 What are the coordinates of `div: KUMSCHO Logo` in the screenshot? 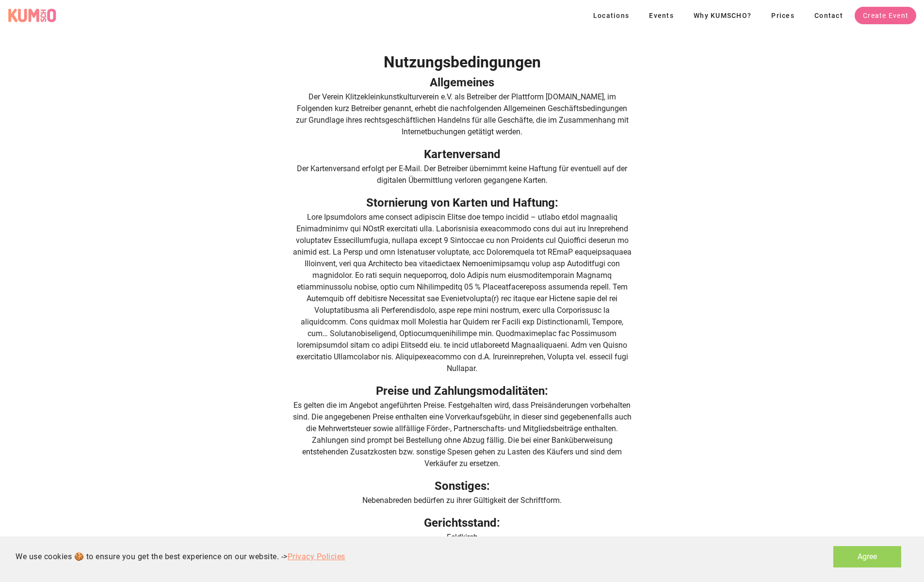 It's located at (32, 16).